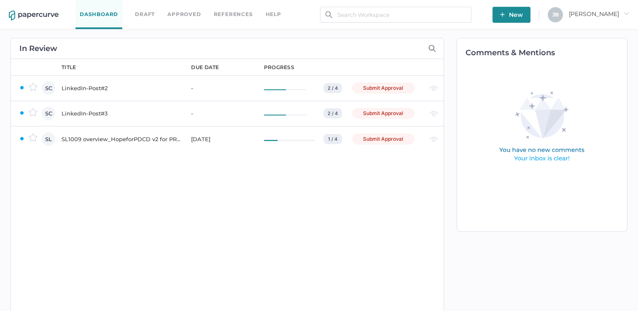 Image resolution: width=638 pixels, height=311 pixels. What do you see at coordinates (38, 49) in the screenshot?
I see `h2: In Review` at bounding box center [38, 49].